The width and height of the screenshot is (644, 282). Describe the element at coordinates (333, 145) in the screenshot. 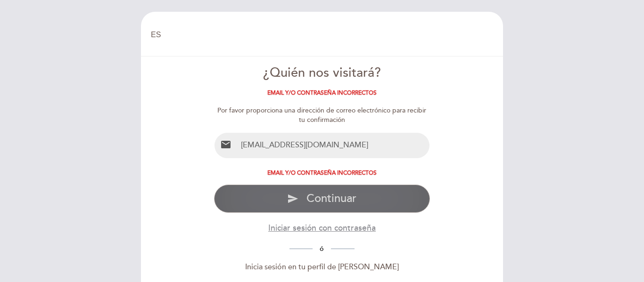

I see `input: Email` at that location.